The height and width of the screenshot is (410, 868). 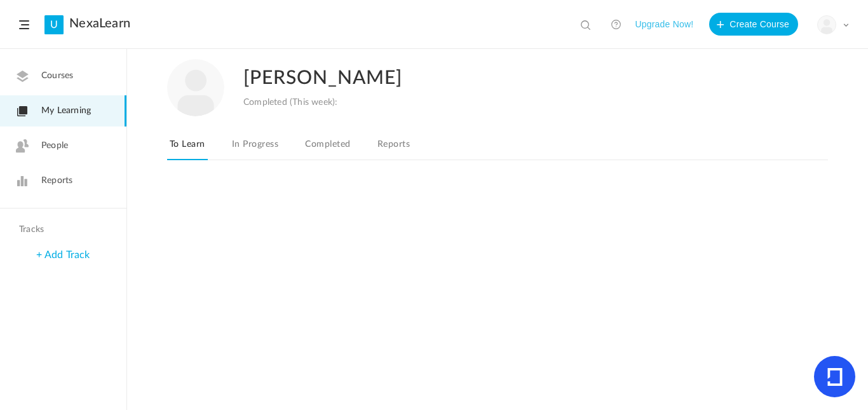 What do you see at coordinates (66, 111) in the screenshot?
I see `span: My Learning` at bounding box center [66, 111].